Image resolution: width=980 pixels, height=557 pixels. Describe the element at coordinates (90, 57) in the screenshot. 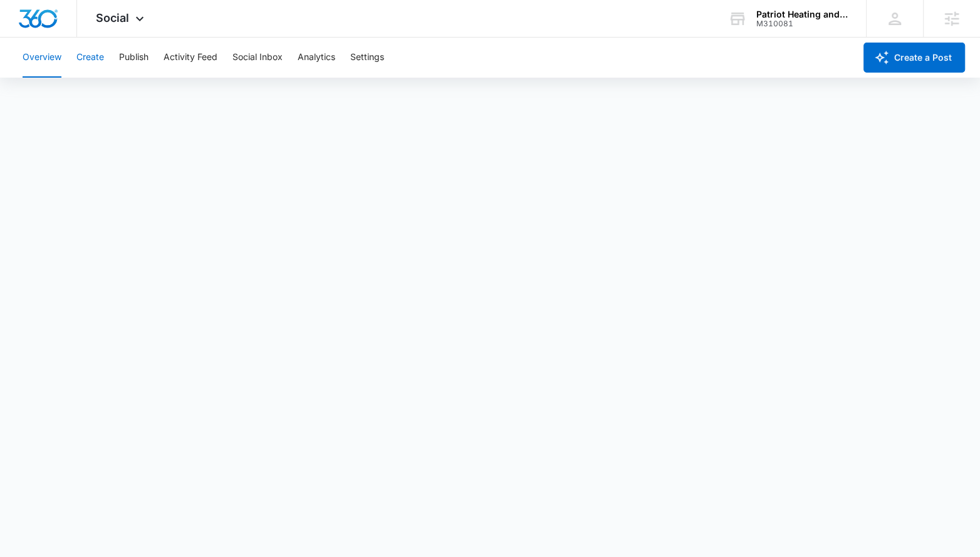

I see `button: Create` at that location.